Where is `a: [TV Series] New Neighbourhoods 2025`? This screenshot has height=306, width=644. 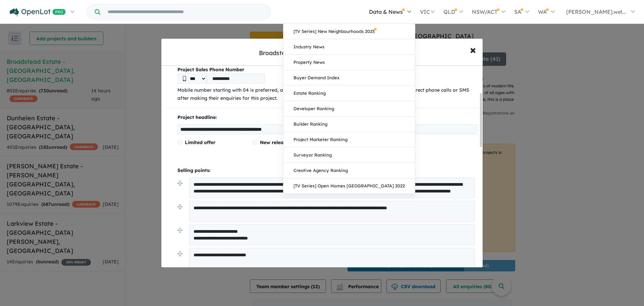 a: [TV Series] New Neighbourhoods 2025 is located at coordinates (349, 31).